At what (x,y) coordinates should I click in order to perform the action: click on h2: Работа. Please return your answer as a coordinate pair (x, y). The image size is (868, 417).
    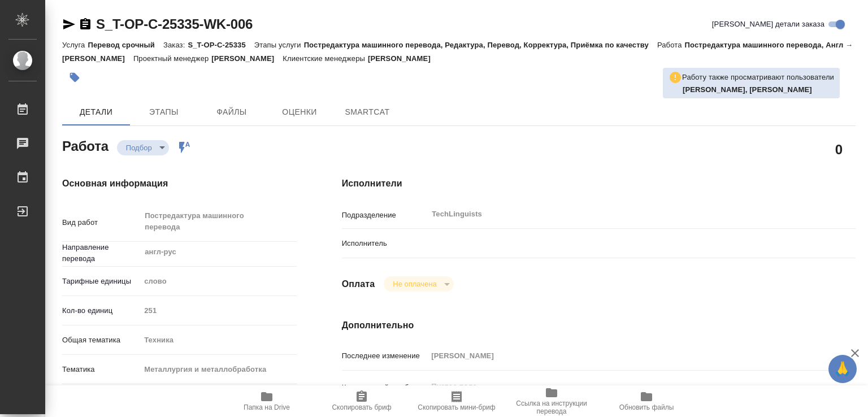
    Looking at the image, I should click on (85, 145).